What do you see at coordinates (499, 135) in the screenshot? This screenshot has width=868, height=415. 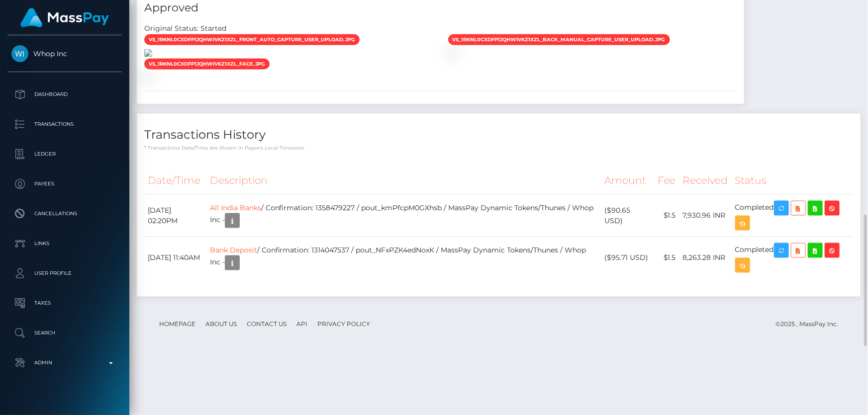 I see `h4: Transactions History` at bounding box center [499, 135].